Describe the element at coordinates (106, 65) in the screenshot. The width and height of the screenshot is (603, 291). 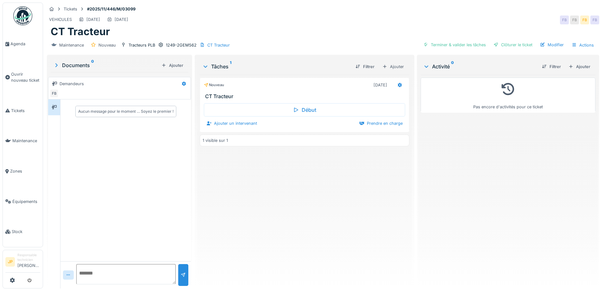
I see `div: Documents` at that location.